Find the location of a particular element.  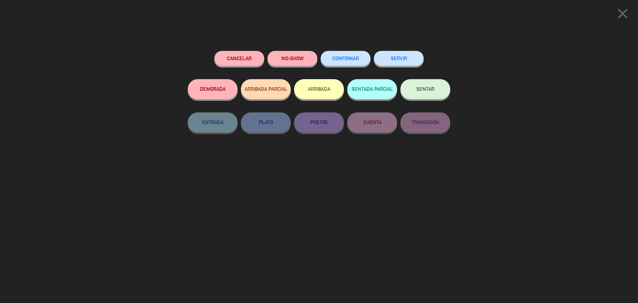

button: DEMORADA is located at coordinates (213, 89).